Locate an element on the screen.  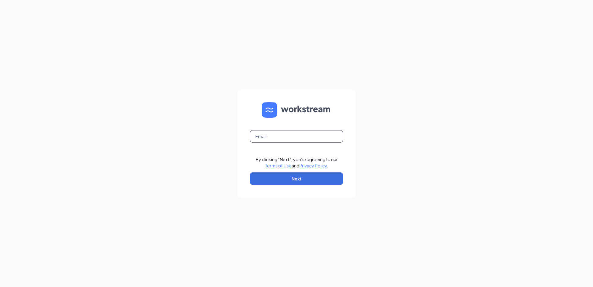
img: WS logo and Workstream text is located at coordinates (297, 110).